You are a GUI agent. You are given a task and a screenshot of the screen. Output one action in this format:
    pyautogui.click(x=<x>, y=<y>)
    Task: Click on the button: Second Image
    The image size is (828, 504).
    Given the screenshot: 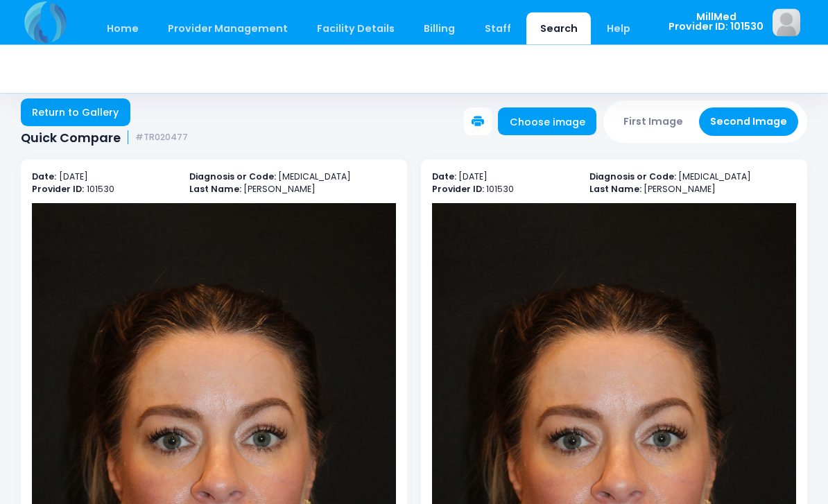 What is the action you would take?
    pyautogui.click(x=749, y=122)
    